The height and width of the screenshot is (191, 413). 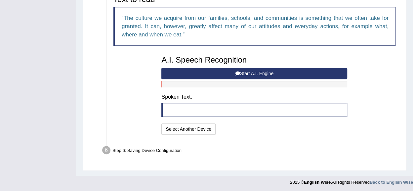 I want to click on div: Step 6: Saving Device Configuration, so click(x=251, y=151).